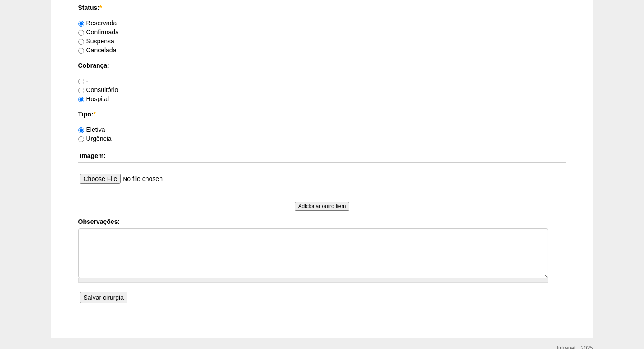  What do you see at coordinates (81, 23) in the screenshot?
I see `input: Reservada` at bounding box center [81, 23].